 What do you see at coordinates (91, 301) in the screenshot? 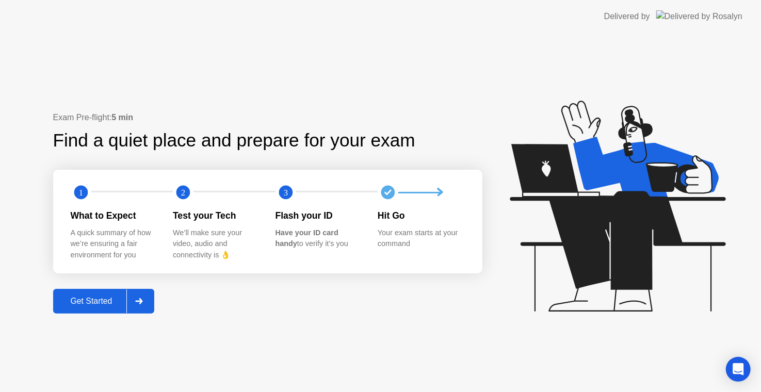
I see `div: Get Started` at bounding box center [91, 301].